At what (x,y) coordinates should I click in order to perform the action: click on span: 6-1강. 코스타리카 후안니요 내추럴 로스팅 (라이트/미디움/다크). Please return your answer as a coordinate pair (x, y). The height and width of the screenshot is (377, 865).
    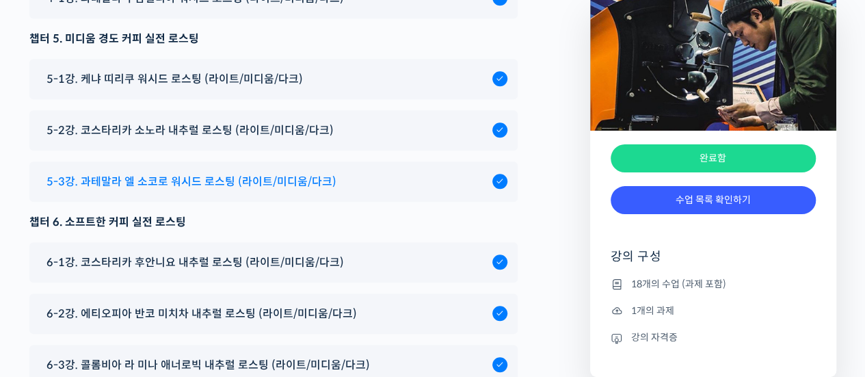
    Looking at the image, I should click on (195, 262).